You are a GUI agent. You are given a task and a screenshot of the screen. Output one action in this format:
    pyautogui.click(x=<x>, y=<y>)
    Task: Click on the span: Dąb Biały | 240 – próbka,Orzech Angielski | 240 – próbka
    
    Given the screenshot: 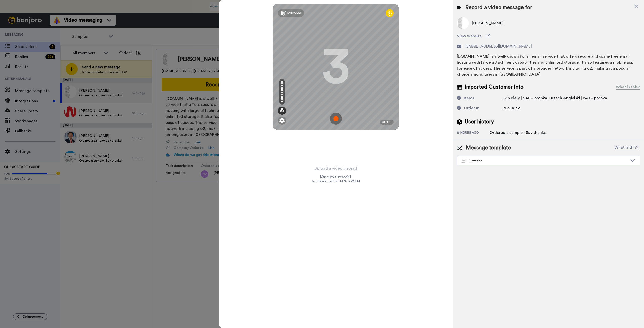 What is the action you would take?
    pyautogui.click(x=555, y=98)
    